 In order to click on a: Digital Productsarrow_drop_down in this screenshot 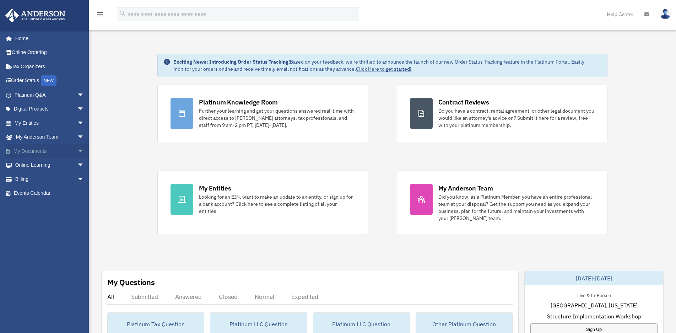, I will do `click(50, 109)`.